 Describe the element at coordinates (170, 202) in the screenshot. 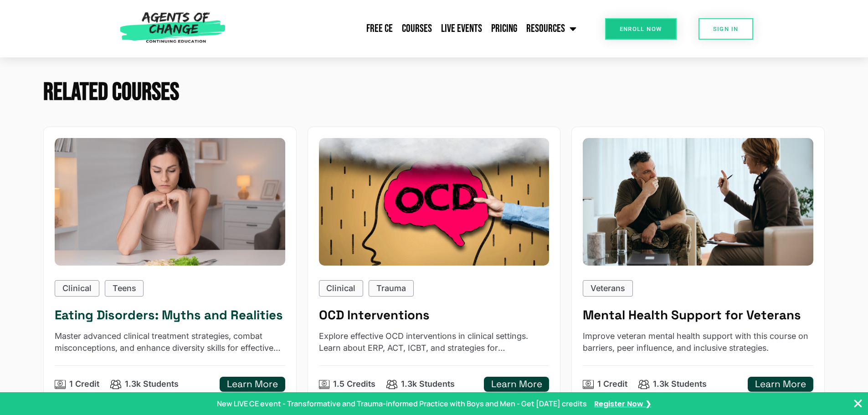

I see `img: Eating Disorders: Myths and Realities (1 General CE Credit)` at that location.